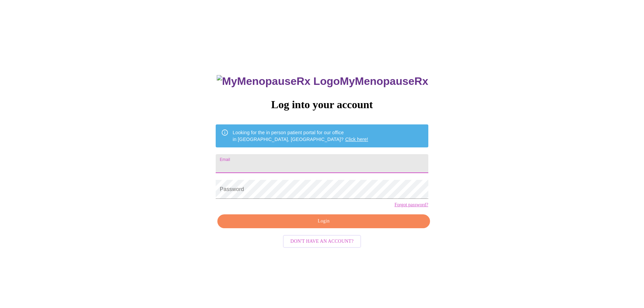  What do you see at coordinates (322, 241) in the screenshot?
I see `span: Don't have an account?` at bounding box center [322, 241].